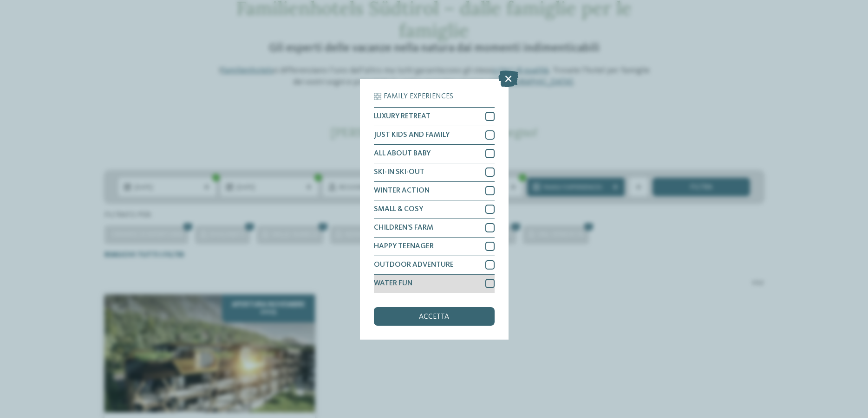  Describe the element at coordinates (402, 191) in the screenshot. I see `span: WINTER ACTION` at that location.